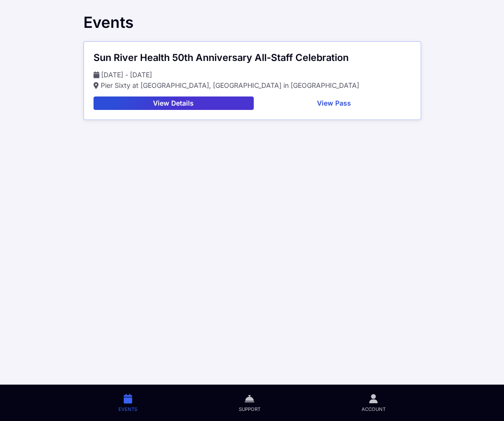 The image size is (504, 421). What do you see at coordinates (128, 409) in the screenshot?
I see `span: Events` at bounding box center [128, 409].